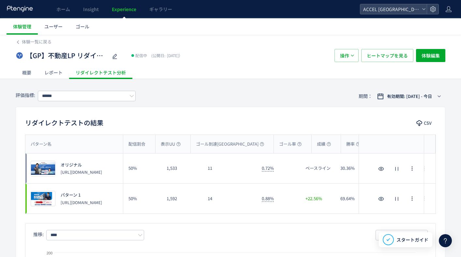  What do you see at coordinates (431, 55) in the screenshot?
I see `button: 体験編集` at bounding box center [431, 55].